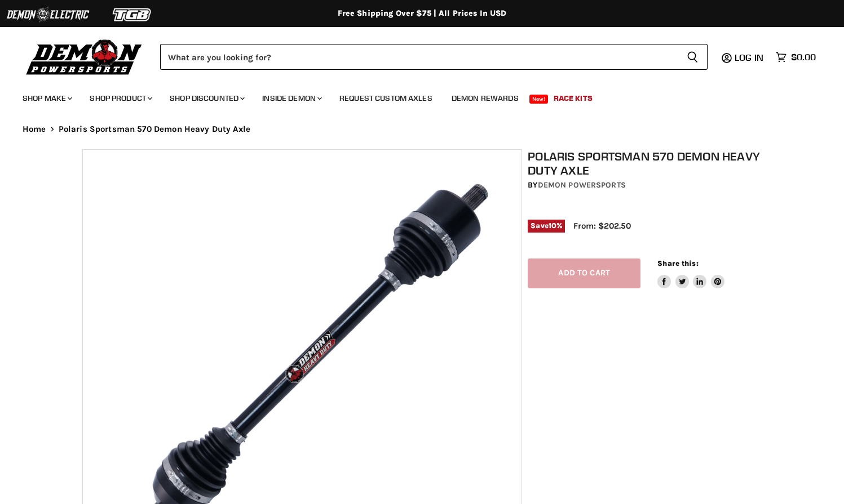  What do you see at coordinates (434, 57) in the screenshot?
I see `form: Product` at bounding box center [434, 57].